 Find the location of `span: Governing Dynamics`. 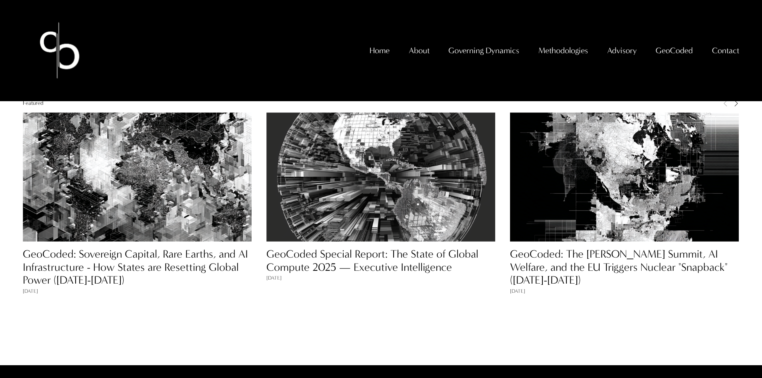

span: Governing Dynamics is located at coordinates (483, 50).